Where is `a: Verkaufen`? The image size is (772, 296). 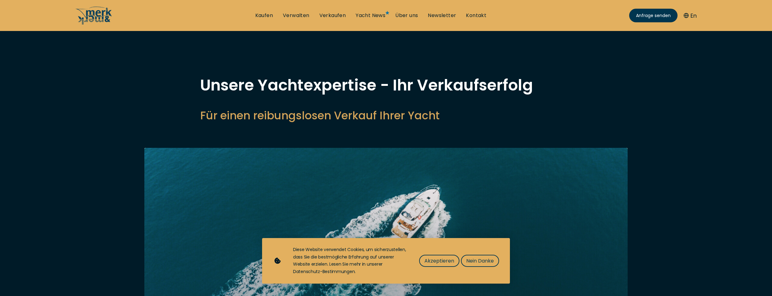 a: Verkaufen is located at coordinates (333, 15).